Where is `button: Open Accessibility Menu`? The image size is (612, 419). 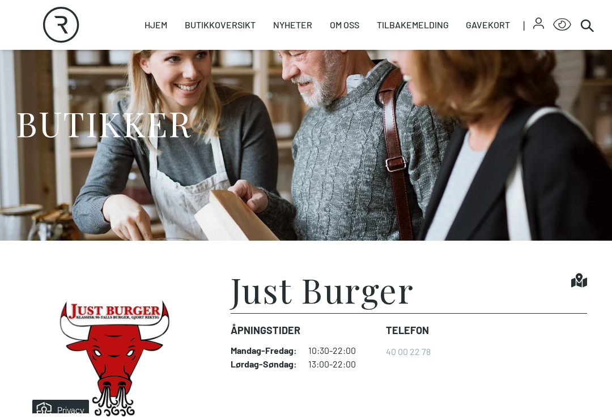
button: Open Accessibility Menu is located at coordinates (562, 25).